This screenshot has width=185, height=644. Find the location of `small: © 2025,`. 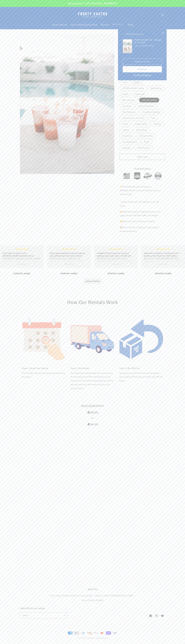

small: © 2025, is located at coordinates (86, 638).